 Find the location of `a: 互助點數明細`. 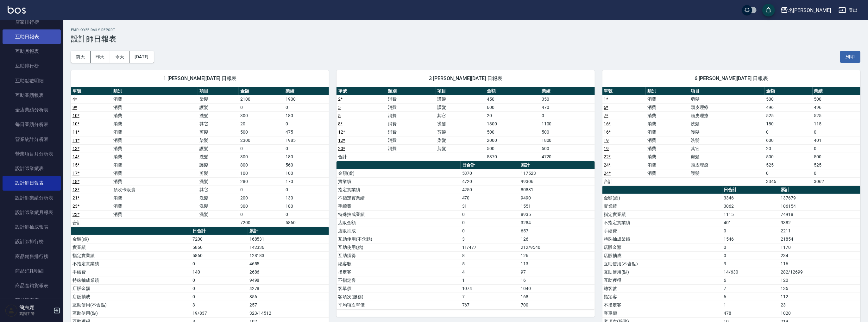

a: 互助點數明細 is located at coordinates (32, 81).